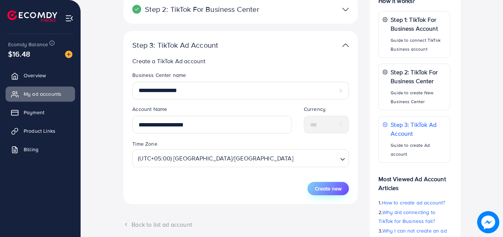 This screenshot has width=503, height=237. I want to click on a: Billing, so click(40, 149).